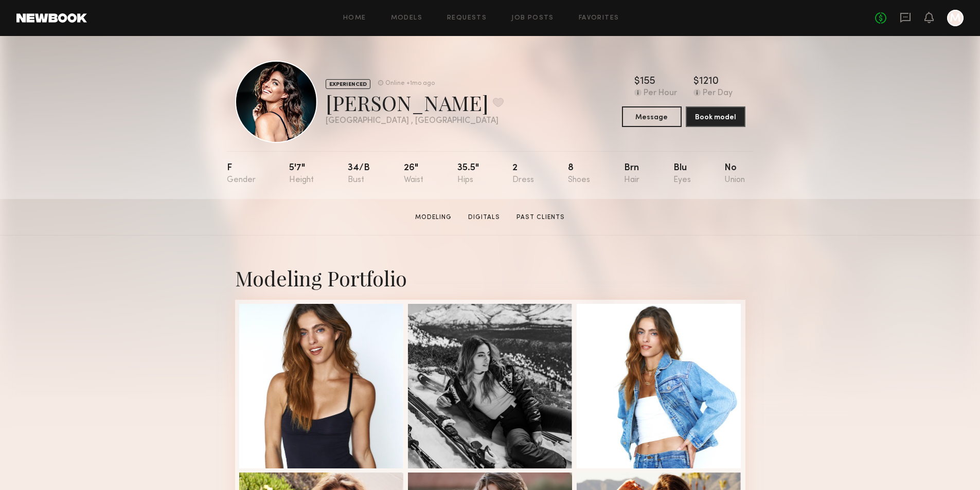  Describe the element at coordinates (541, 218) in the screenshot. I see `a: Past Clients` at that location.